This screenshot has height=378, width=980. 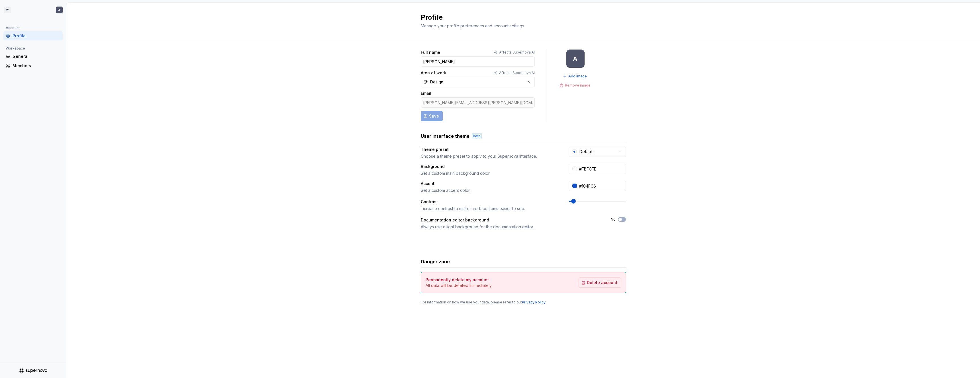 I want to click on label: Email, so click(x=426, y=93).